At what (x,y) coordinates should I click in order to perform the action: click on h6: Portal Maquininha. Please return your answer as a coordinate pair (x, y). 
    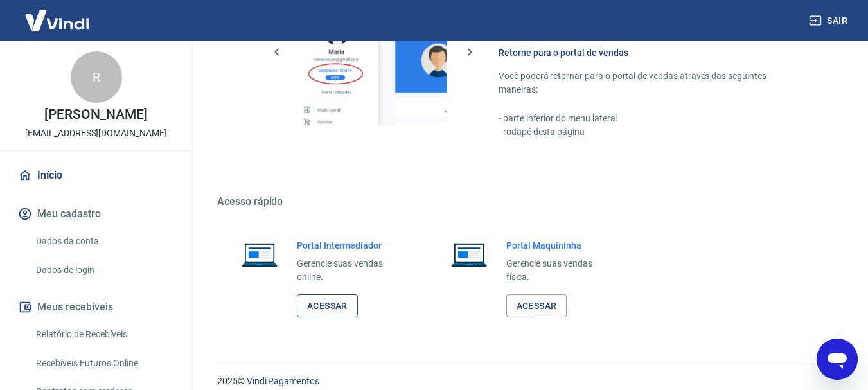
    Looking at the image, I should click on (560, 245).